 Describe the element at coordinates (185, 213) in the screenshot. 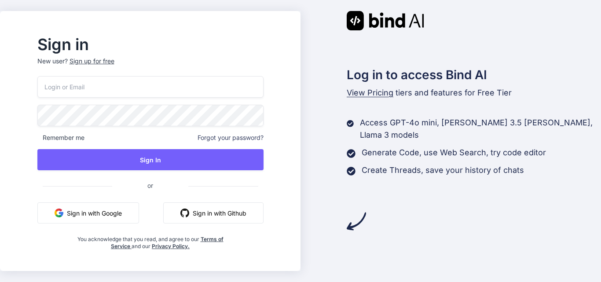

I see `img: github` at that location.